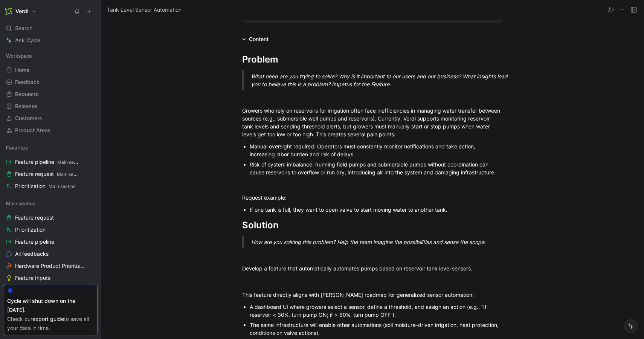 The width and height of the screenshot is (644, 339). What do you see at coordinates (376, 210) in the screenshot?
I see `div: If one tank is full, they want to open valve to start moving water to another tank.` at bounding box center [376, 210].